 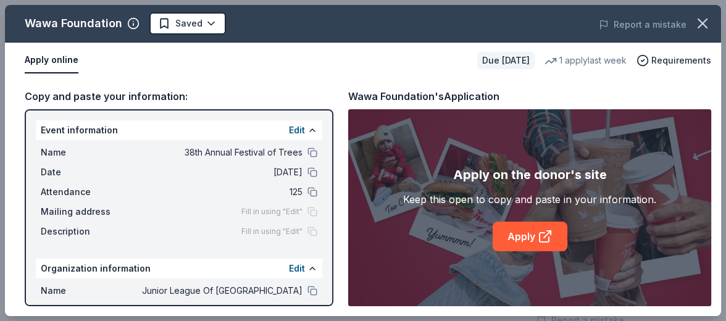 I want to click on button: Saved, so click(x=188, y=23).